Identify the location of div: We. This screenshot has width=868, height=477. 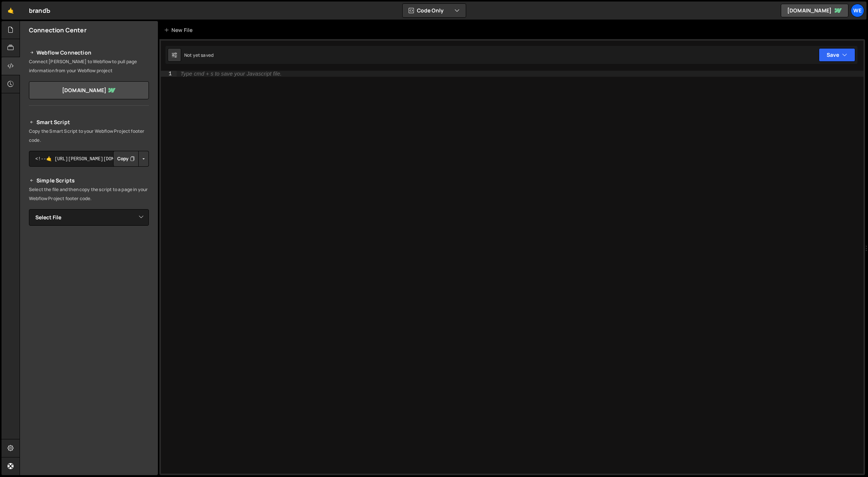
(857, 11).